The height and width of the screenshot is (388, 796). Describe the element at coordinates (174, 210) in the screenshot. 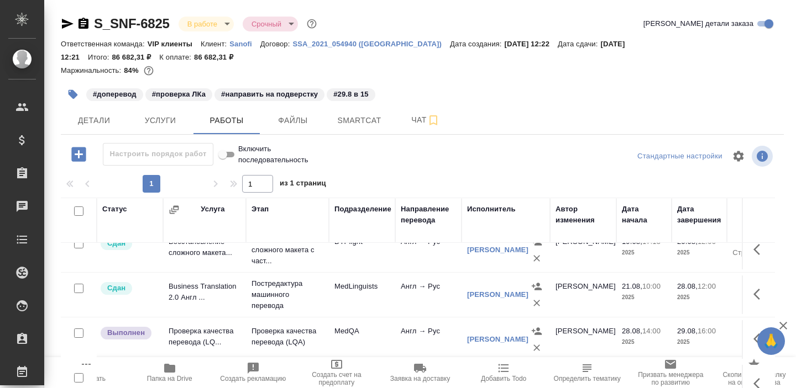

I see `button: Сгруппировать` at that location.